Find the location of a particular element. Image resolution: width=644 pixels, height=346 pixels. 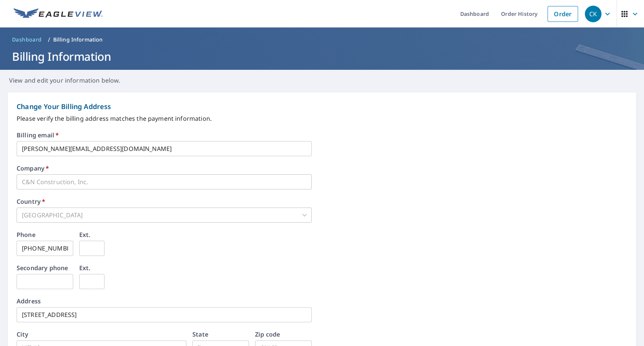

div: CK is located at coordinates (593, 14).